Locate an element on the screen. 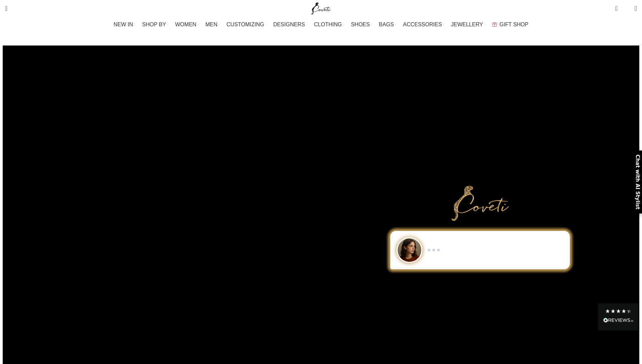 Image resolution: width=642 pixels, height=364 pixels. a: GIFT SHOP is located at coordinates (510, 25).